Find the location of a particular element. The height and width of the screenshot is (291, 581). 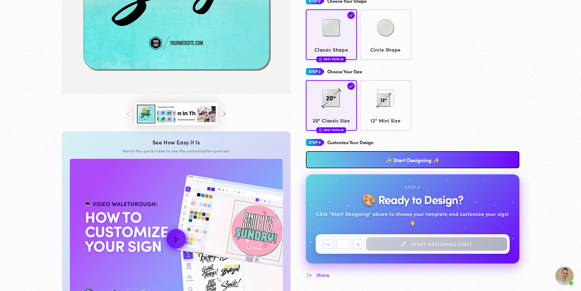

div: Watch this quick video to see the customization process is located at coordinates (176, 151).